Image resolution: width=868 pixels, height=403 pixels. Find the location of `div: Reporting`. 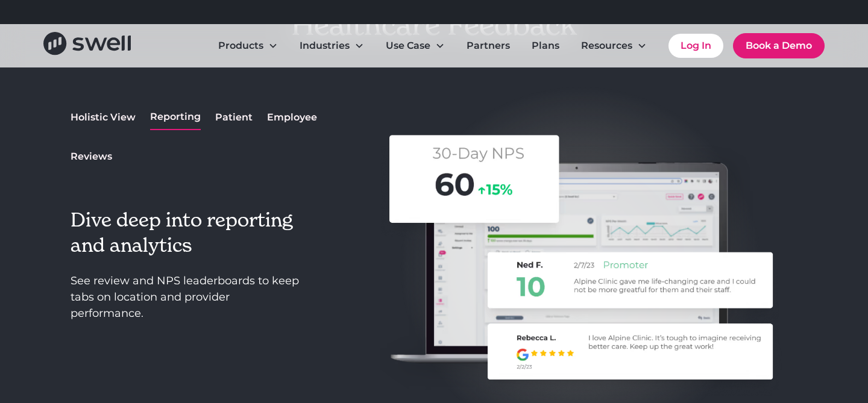

div: Reporting is located at coordinates (175, 117).